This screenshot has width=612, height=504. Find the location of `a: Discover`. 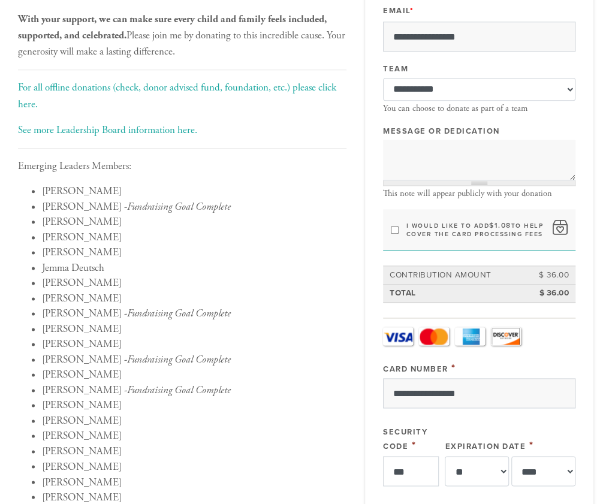

a: Discover is located at coordinates (506, 336).